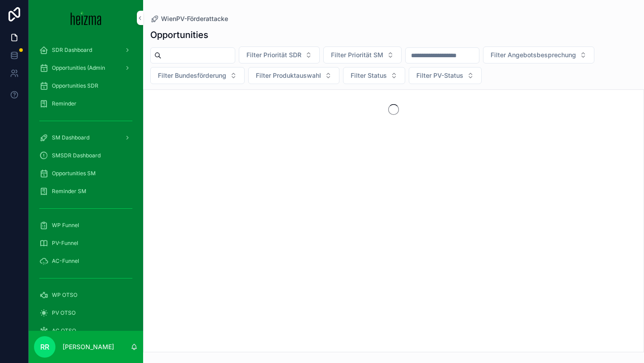 The height and width of the screenshot is (363, 644). I want to click on span: Opportunities SDR, so click(75, 86).